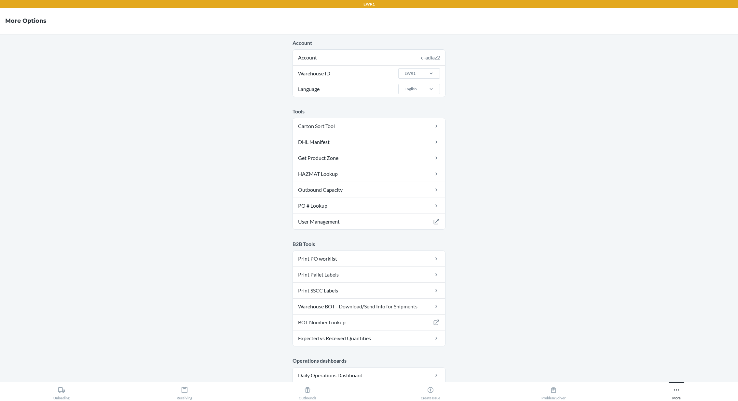  I want to click on a: Outbound Capacity, so click(369, 190).